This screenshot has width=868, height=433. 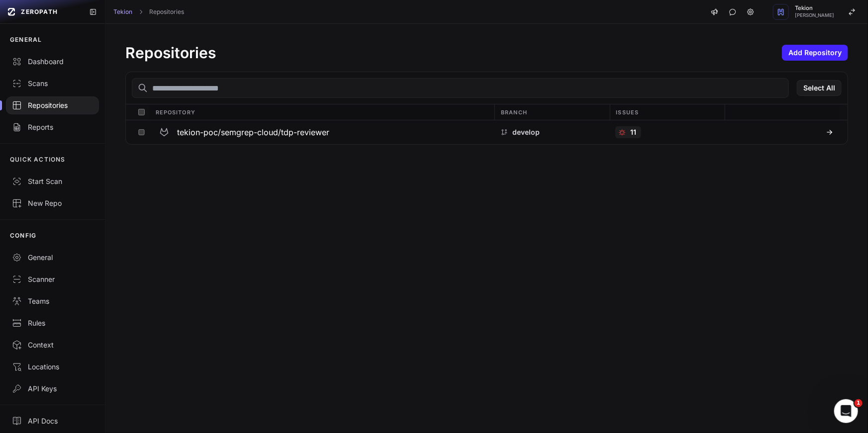 I want to click on div: Start Scan, so click(x=52, y=181).